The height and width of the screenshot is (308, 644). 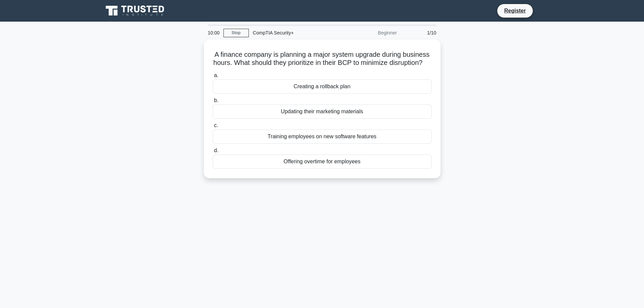 I want to click on h5: A finance company is planning a major system upgrade during business hours. What should they prio..., so click(x=322, y=59).